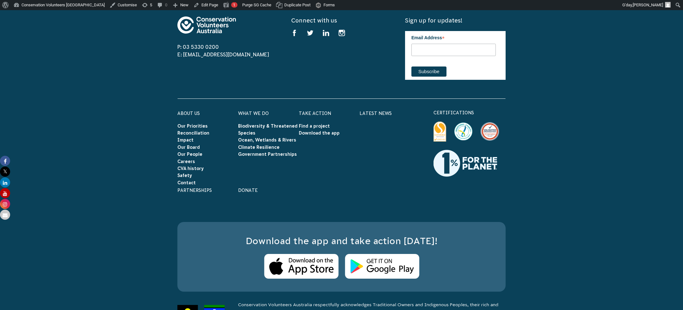 The height and width of the screenshot is (310, 683). What do you see at coordinates (185, 175) in the screenshot?
I see `a: Safety` at bounding box center [185, 175].